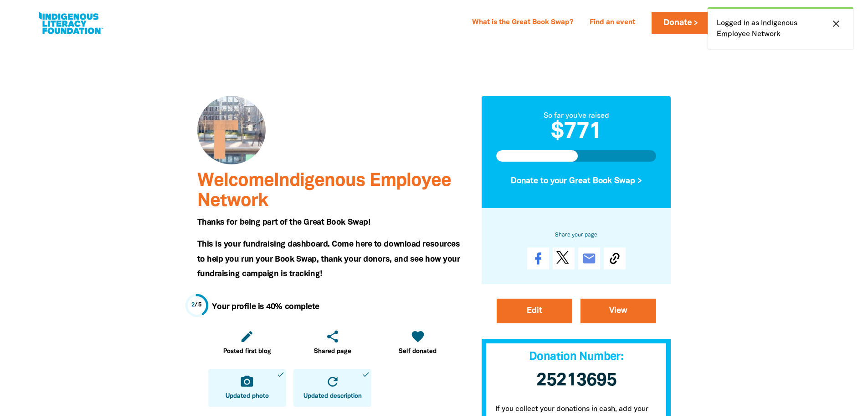 This screenshot has height=416, width=868. I want to click on a: refreshUpdated descriptiondone, so click(332, 388).